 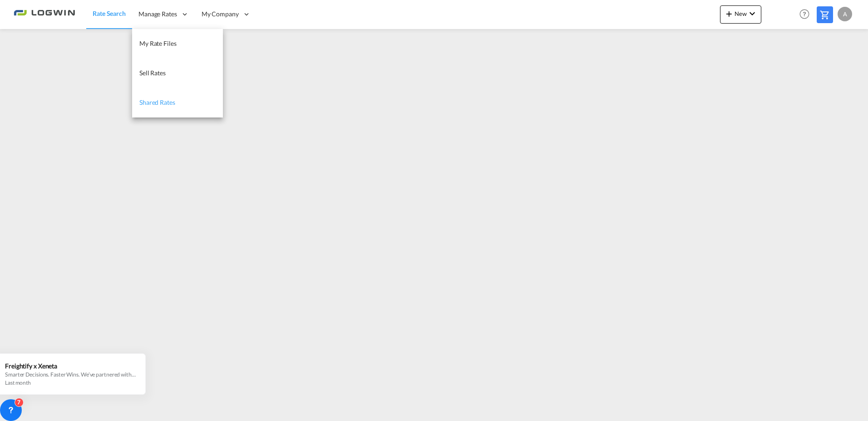 I want to click on button: icon-plus 400-fgNewicon-chevron-down, so click(x=741, y=14).